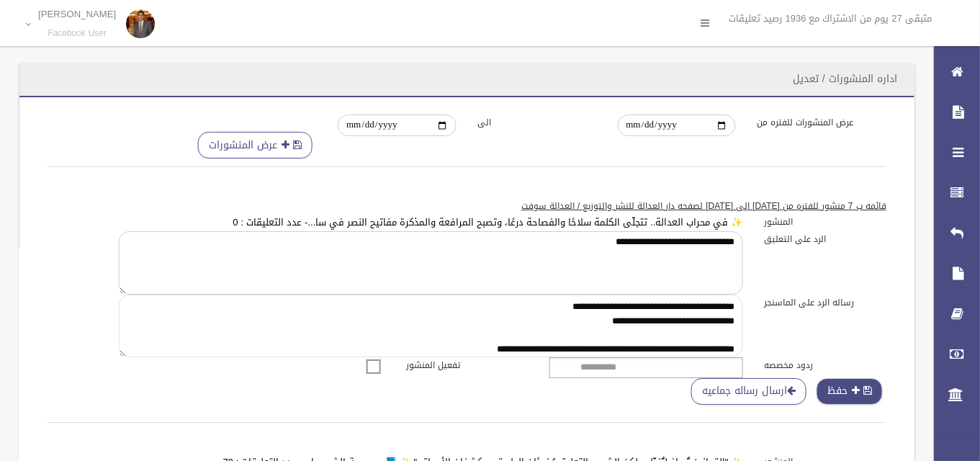 The height and width of the screenshot is (461, 980). Describe the element at coordinates (77, 33) in the screenshot. I see `small: Facebook User` at that location.